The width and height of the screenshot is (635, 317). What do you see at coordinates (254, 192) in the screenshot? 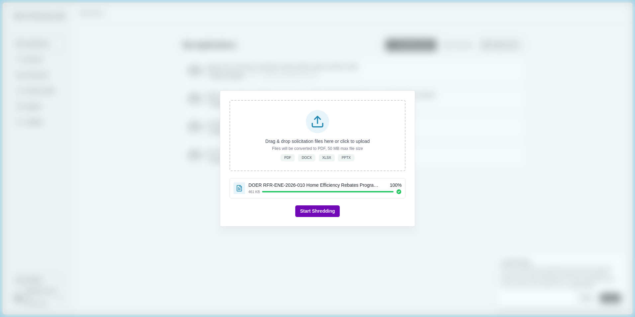
I see `span: 461 KB` at bounding box center [254, 192].